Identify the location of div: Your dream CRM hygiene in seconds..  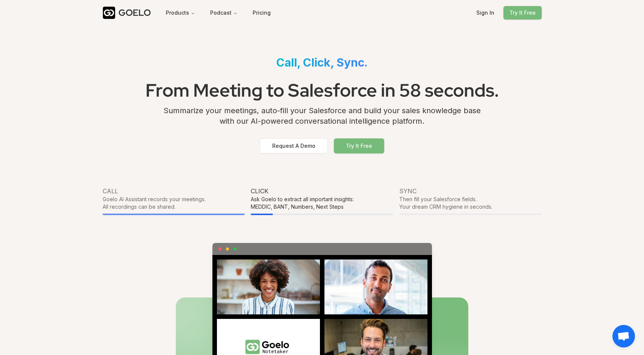
(470, 207).